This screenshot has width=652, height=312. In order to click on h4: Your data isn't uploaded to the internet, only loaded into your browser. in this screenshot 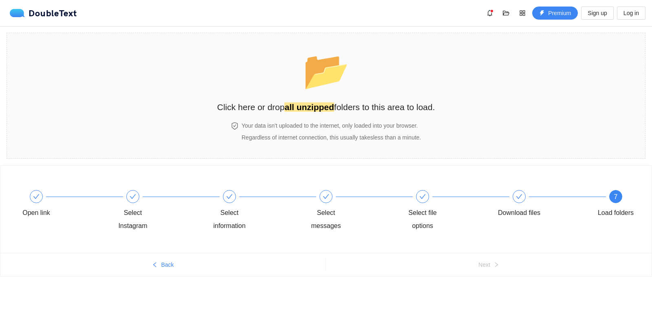, I will do `click(331, 125)`.